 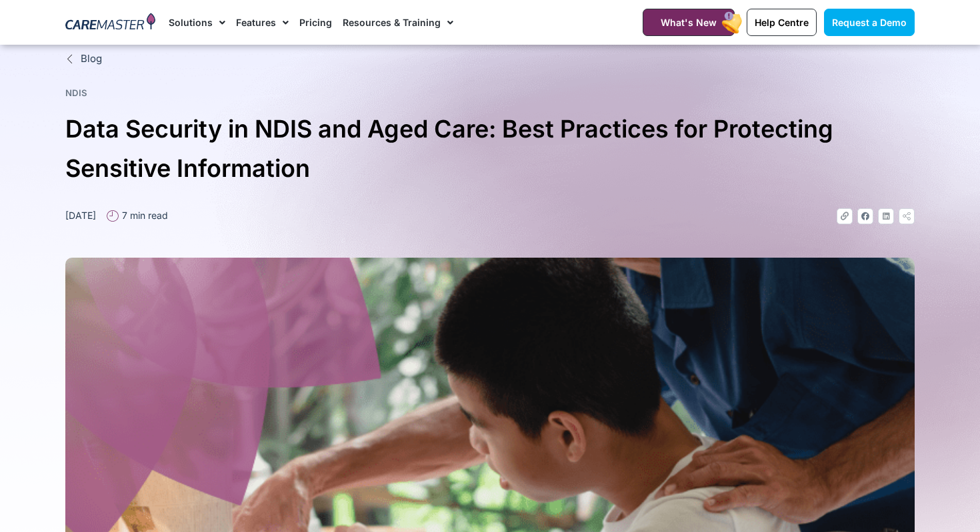 I want to click on a: Request a Demo, so click(x=870, y=22).